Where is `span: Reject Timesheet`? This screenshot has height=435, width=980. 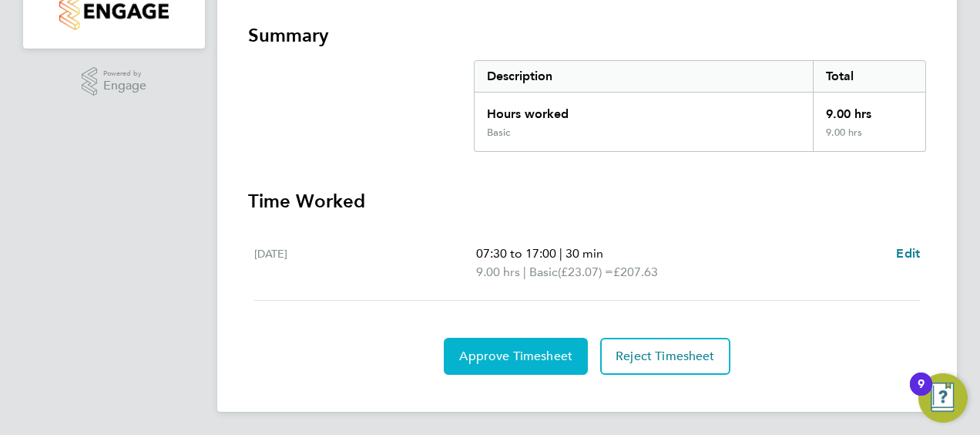 span: Reject Timesheet is located at coordinates (664, 356).